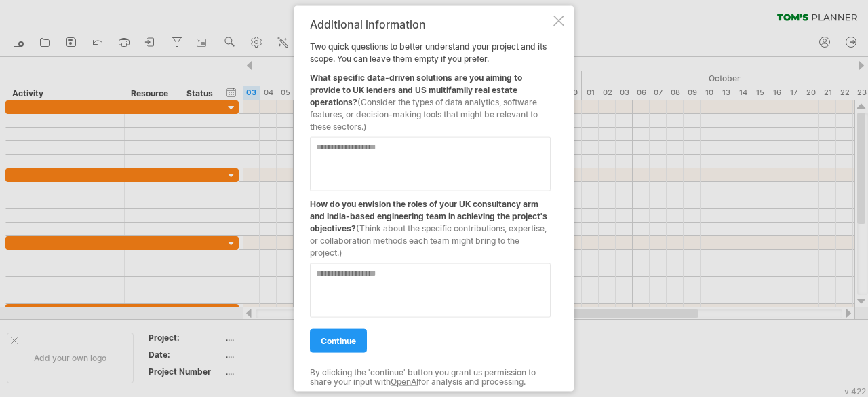 The height and width of the screenshot is (397, 868). What do you see at coordinates (339, 340) in the screenshot?
I see `a: continue` at bounding box center [339, 340].